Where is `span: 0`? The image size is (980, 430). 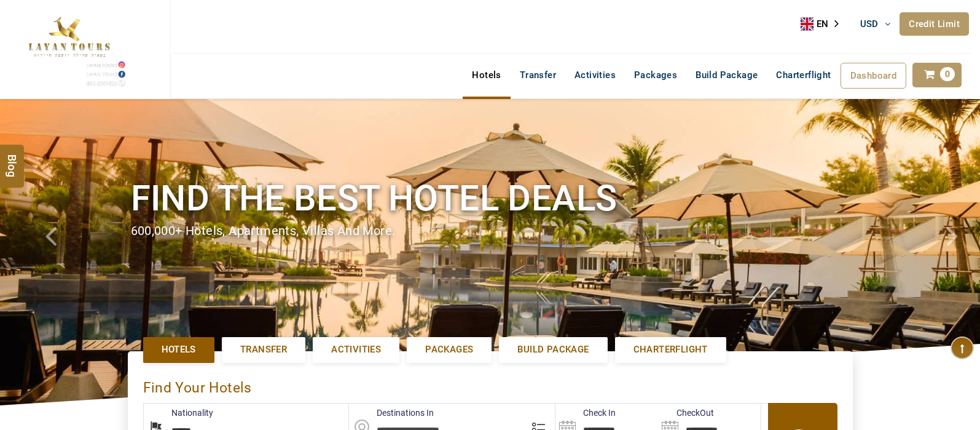 span: 0 is located at coordinates (948, 74).